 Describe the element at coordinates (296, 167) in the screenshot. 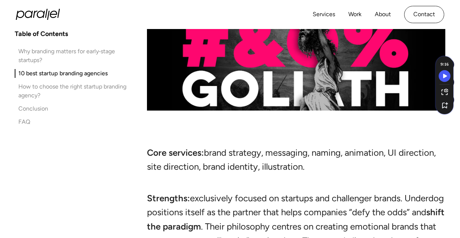

I see `li: brand strategy, messaging, naming, animation, UI direction, site direction, brand identity, illus...` at that location.